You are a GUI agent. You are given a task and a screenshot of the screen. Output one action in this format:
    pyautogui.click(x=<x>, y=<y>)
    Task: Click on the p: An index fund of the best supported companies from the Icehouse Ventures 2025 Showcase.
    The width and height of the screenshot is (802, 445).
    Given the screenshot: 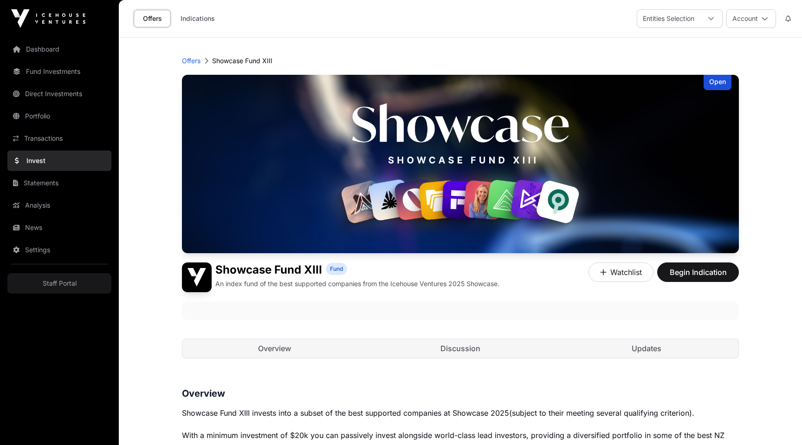 What is the action you would take?
    pyautogui.click(x=357, y=284)
    